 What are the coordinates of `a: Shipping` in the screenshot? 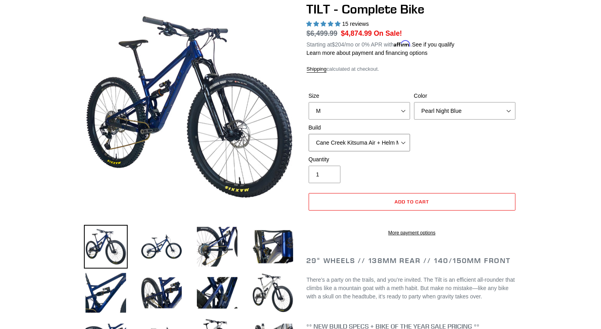 It's located at (317, 69).